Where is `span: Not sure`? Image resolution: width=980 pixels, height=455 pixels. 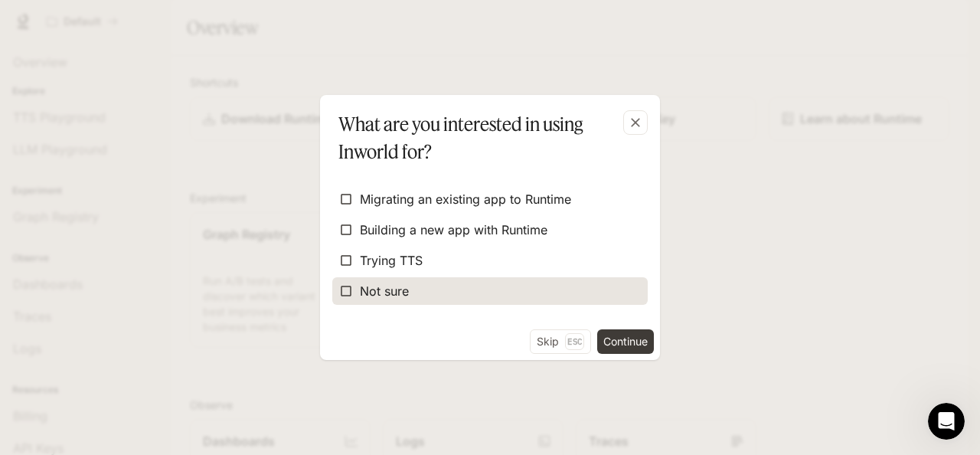 span: Not sure is located at coordinates (385, 291).